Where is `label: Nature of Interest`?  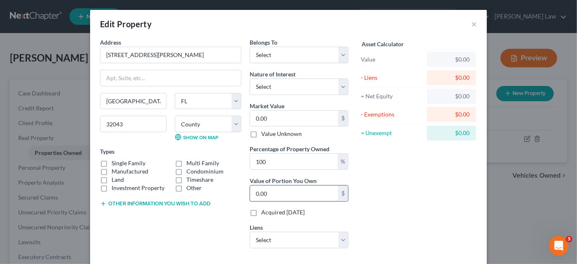 label: Nature of Interest is located at coordinates (272, 74).